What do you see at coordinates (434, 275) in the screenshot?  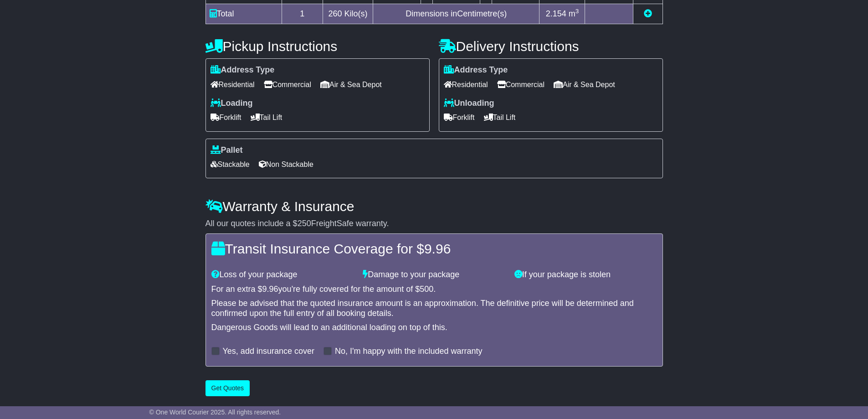 I see `div: Damage to your package` at bounding box center [434, 275].